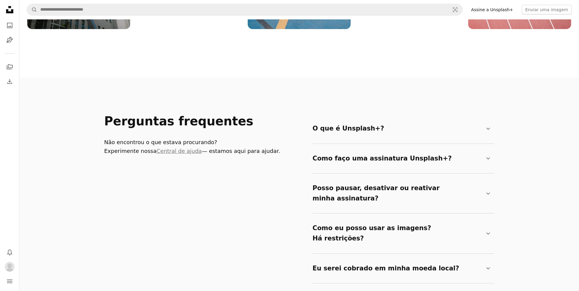  What do you see at coordinates (32, 10) in the screenshot?
I see `button: Pesquise na Unsplash` at bounding box center [32, 10].